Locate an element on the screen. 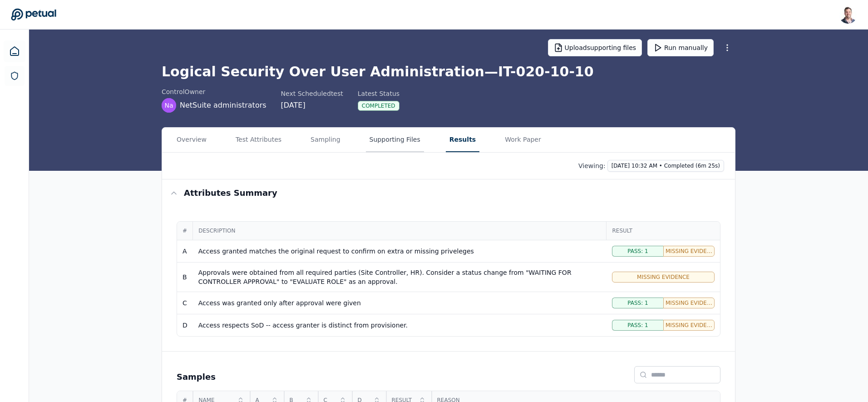 The width and height of the screenshot is (868, 402). button: Sampling is located at coordinates (326, 140).